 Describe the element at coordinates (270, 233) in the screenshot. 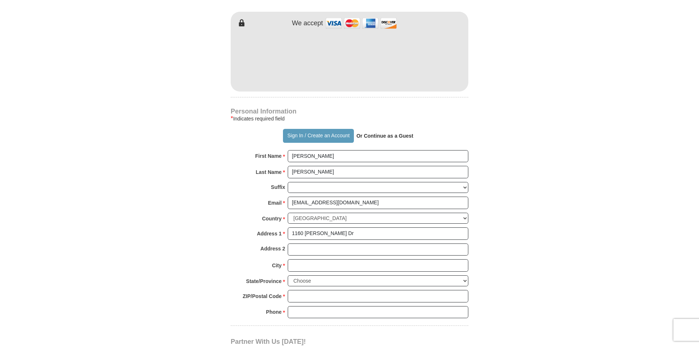

I see `strong: Address 1` at that location.